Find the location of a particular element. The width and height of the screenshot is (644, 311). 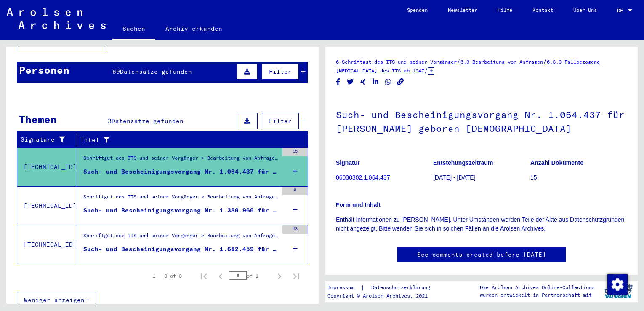

p: Die Arolsen Archives Online-Collections is located at coordinates (537, 287).